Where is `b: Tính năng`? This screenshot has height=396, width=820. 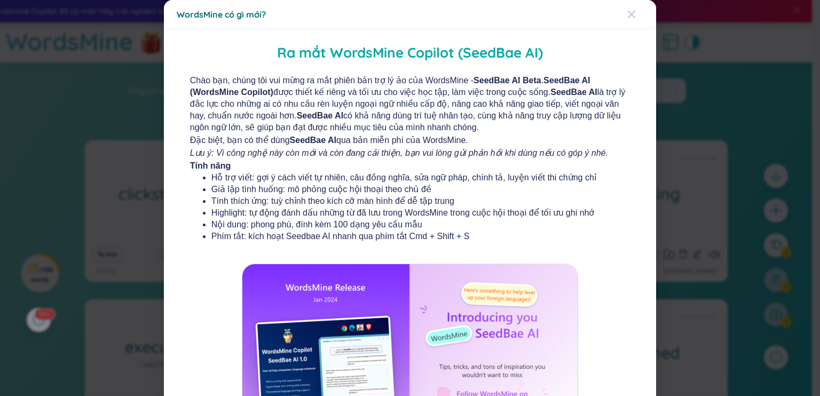
b: Tính năng is located at coordinates (210, 166).